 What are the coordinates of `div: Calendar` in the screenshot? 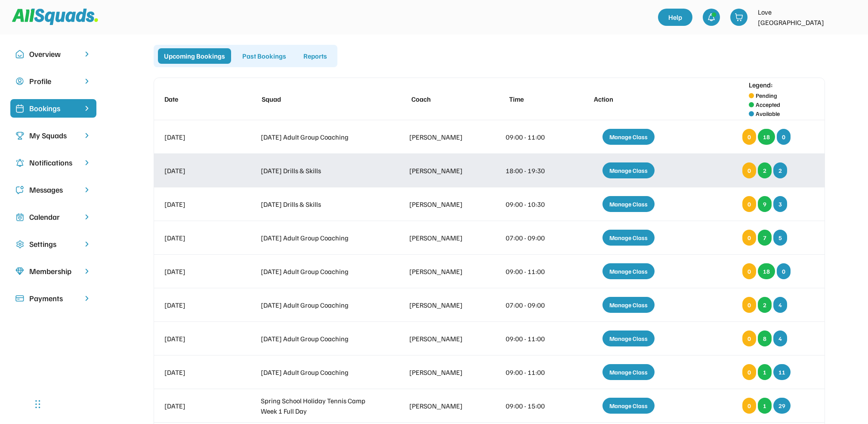 It's located at (53, 216).